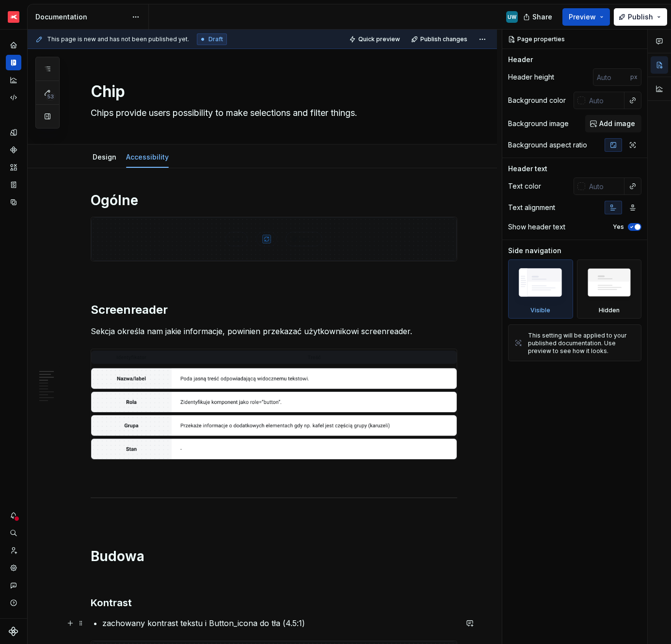 The width and height of the screenshot is (671, 644). What do you see at coordinates (274, 310) in the screenshot?
I see `h2: Screenreader` at bounding box center [274, 310].